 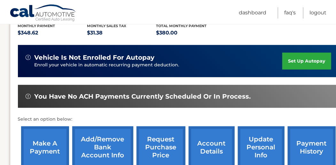 I want to click on p: $31.38, so click(x=121, y=33).